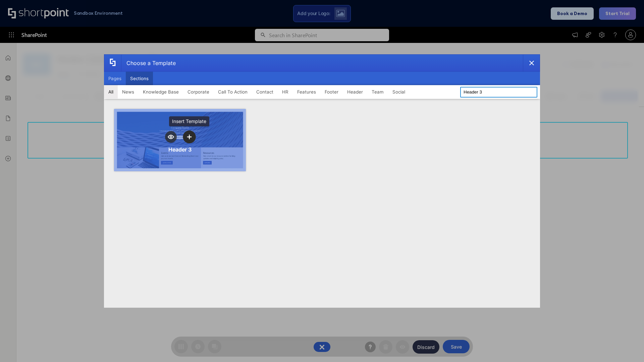 Image resolution: width=644 pixels, height=362 pixels. I want to click on button: Call To Action, so click(233, 92).